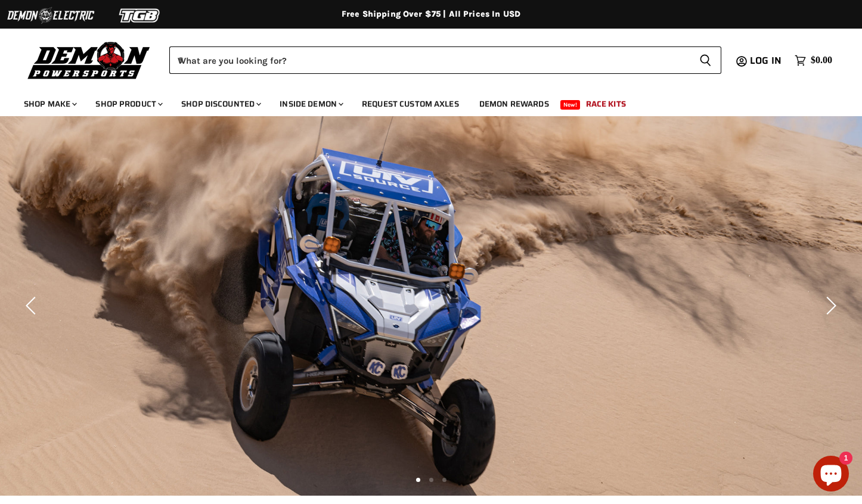  I want to click on img: Demon Electric Logo 2, so click(51, 15).